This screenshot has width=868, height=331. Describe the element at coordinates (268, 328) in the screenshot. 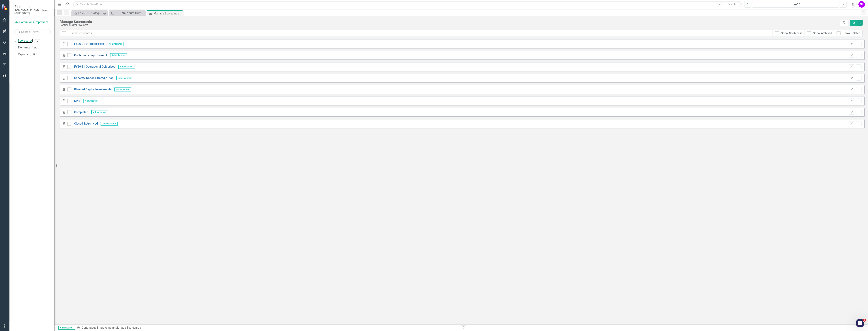

I see `div: » Manage Scorecards` at that location.